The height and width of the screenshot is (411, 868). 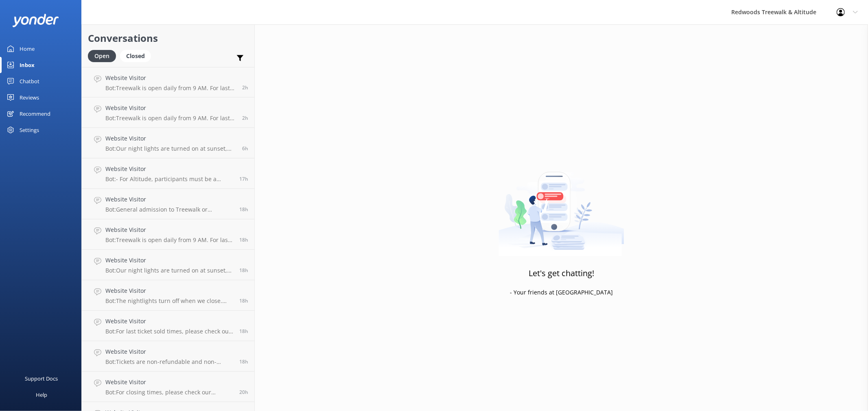 I want to click on div: Open, so click(x=102, y=56).